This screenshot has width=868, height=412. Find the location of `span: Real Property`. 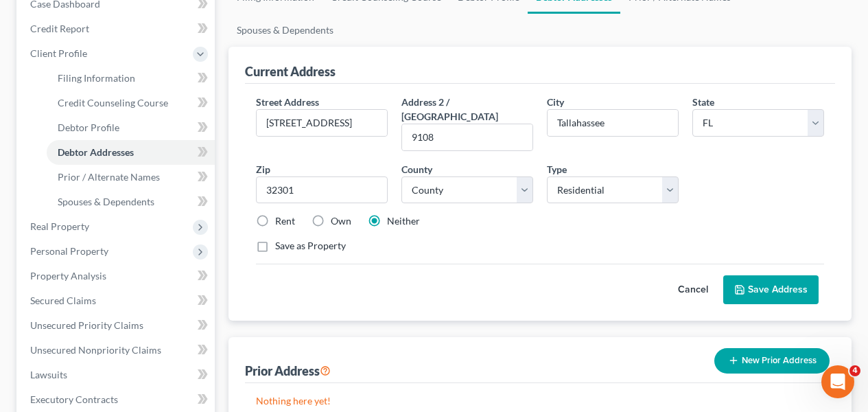

span: Real Property is located at coordinates (60, 226).